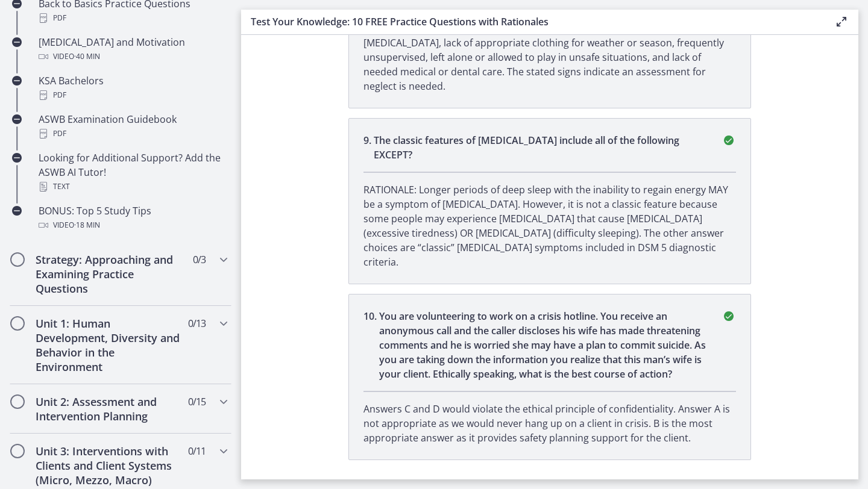 The image size is (868, 489). Describe the element at coordinates (109, 346) in the screenshot. I see `h2: Unit 1: Human Development, Diversity and Behavior in the Environment` at that location.